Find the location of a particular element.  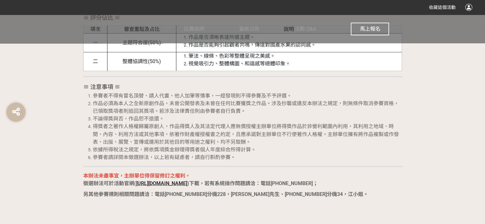

span: 收藏這個活動 is located at coordinates (442, 7).